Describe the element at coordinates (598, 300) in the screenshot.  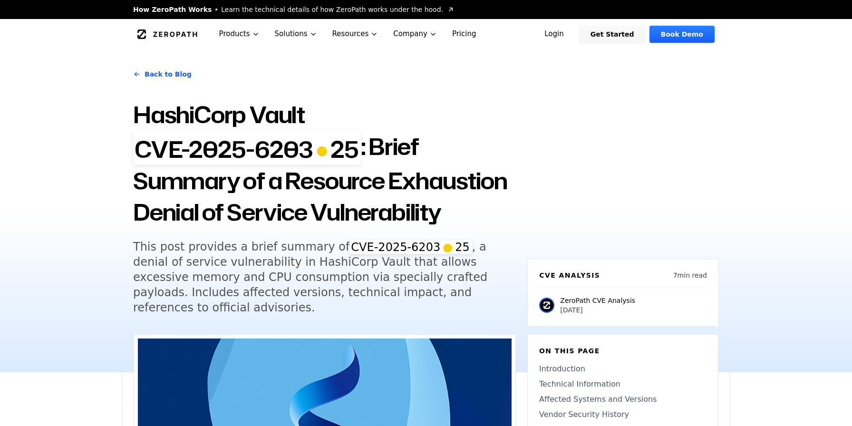
I see `p: ZeroPath CVE Analysis` at that location.